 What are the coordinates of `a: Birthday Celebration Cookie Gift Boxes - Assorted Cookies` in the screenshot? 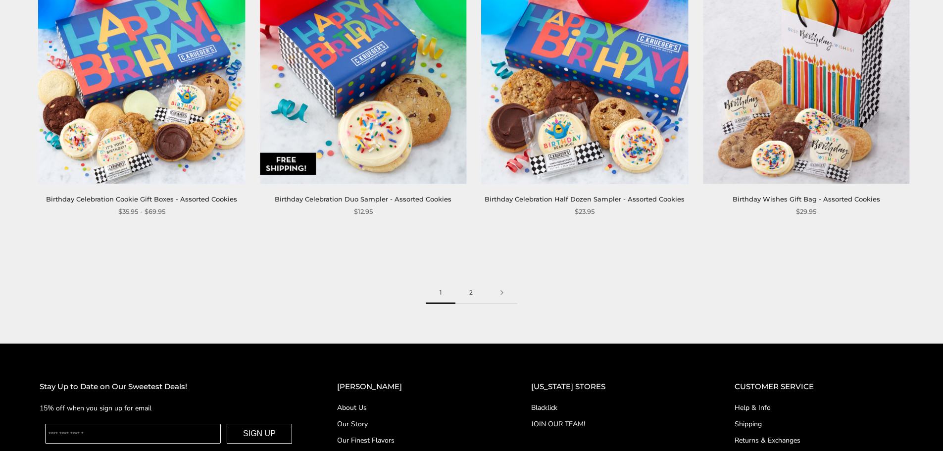 It's located at (142, 199).